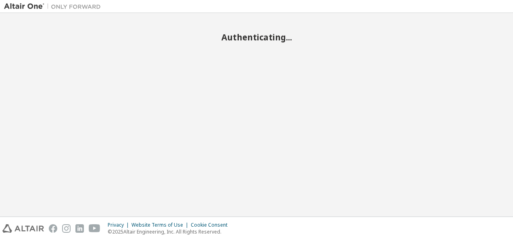 Image resolution: width=513 pixels, height=240 pixels. What do you see at coordinates (23, 228) in the screenshot?
I see `img: altair_logo.svg` at bounding box center [23, 228].